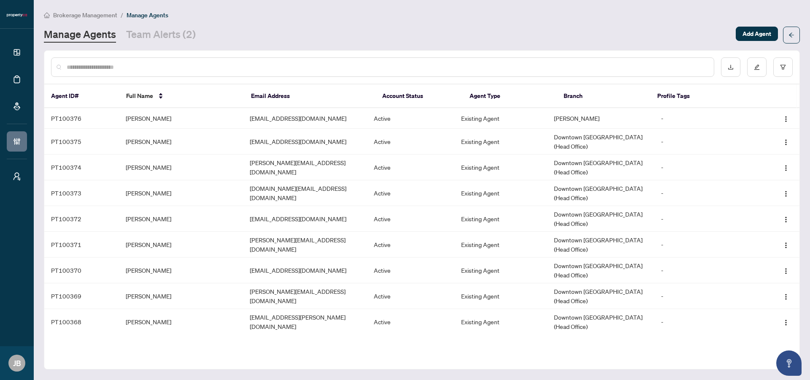 This screenshot has height=380, width=810. What do you see at coordinates (731, 67) in the screenshot?
I see `button: download` at bounding box center [731, 67].